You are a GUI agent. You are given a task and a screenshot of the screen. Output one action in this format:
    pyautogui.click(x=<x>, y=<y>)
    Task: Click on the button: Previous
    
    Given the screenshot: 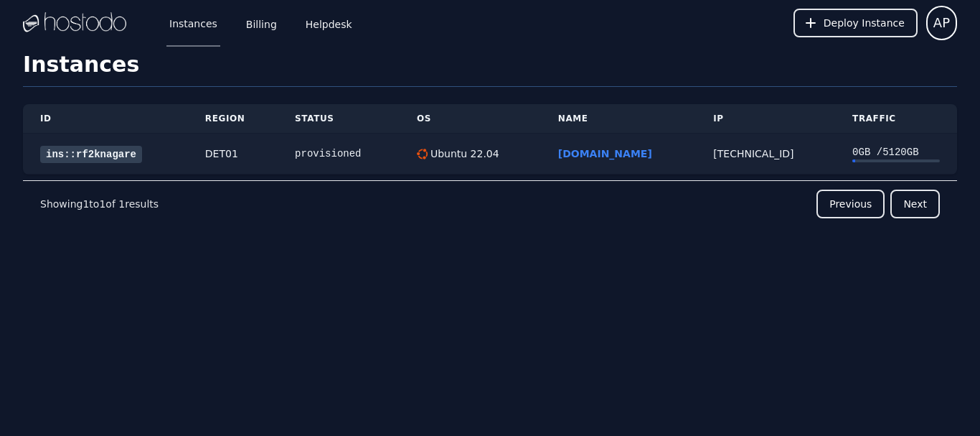 What is the action you would take?
    pyautogui.click(x=851, y=204)
    